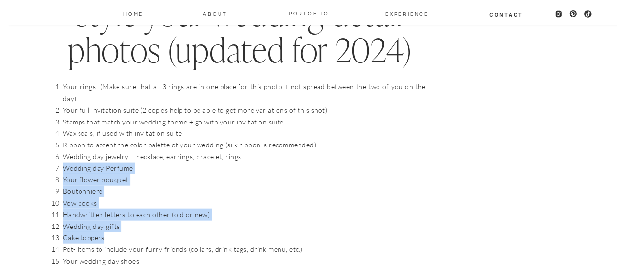  Describe the element at coordinates (244, 215) in the screenshot. I see `li: Handwritten letters to each other (old or new)` at that location.